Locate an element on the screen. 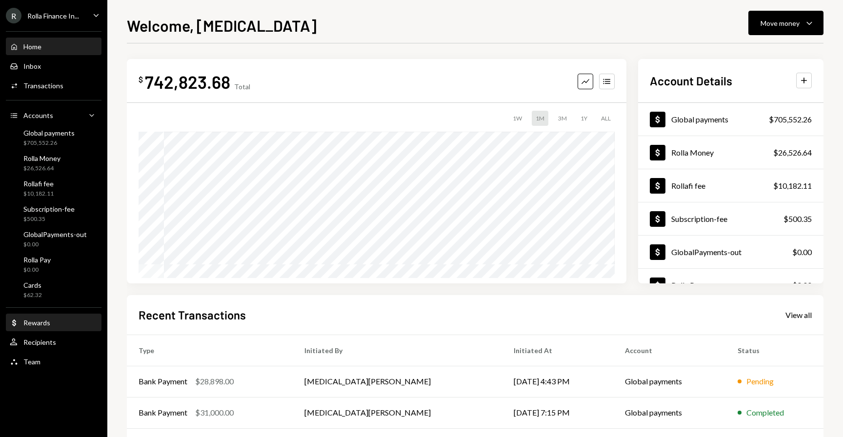  a: Recipients is located at coordinates (54, 342).